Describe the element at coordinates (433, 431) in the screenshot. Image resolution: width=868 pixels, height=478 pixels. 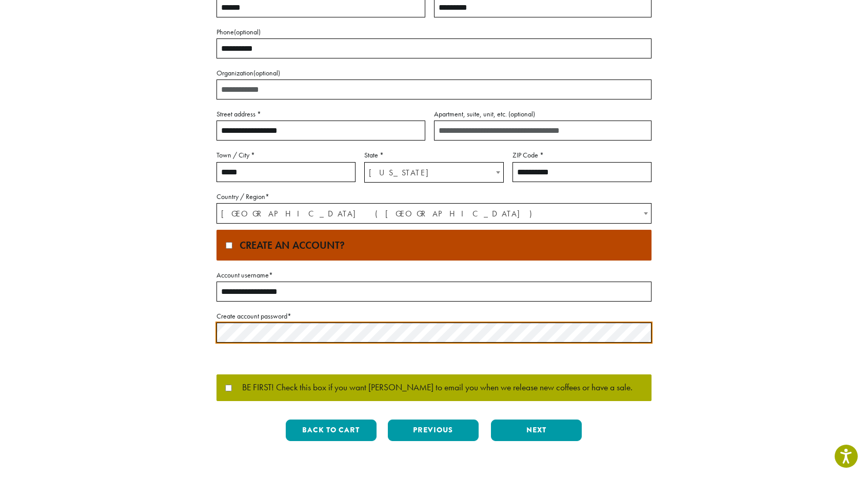
I see `button: Previous` at that location.